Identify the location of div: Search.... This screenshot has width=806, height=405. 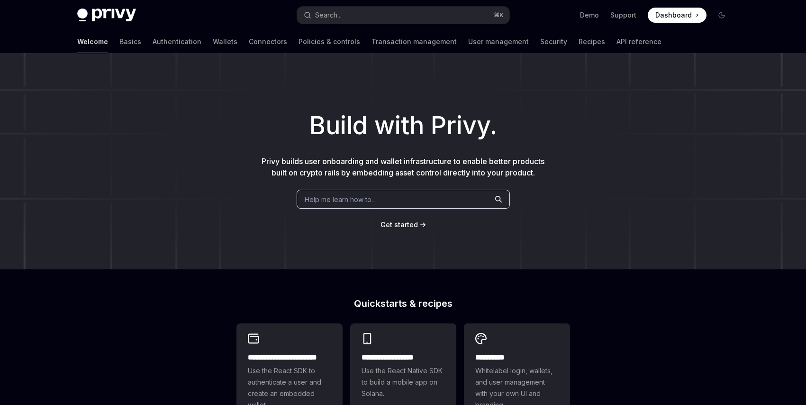
(329, 15).